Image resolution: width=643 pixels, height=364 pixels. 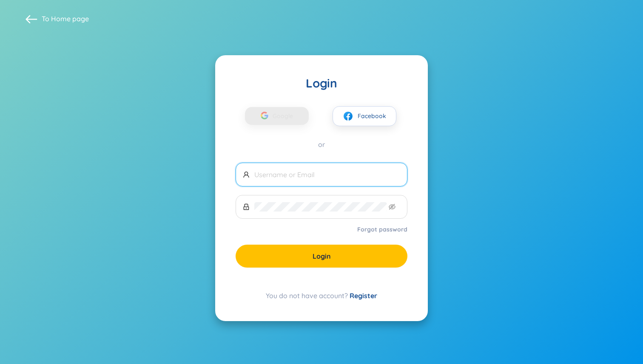 What do you see at coordinates (65, 19) in the screenshot?
I see `span: To` at bounding box center [65, 19].